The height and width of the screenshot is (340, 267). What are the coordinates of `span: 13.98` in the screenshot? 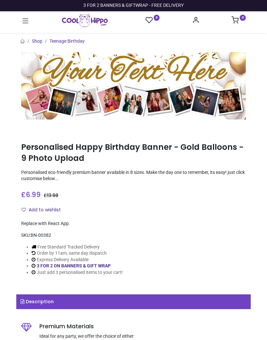 It's located at (52, 195).